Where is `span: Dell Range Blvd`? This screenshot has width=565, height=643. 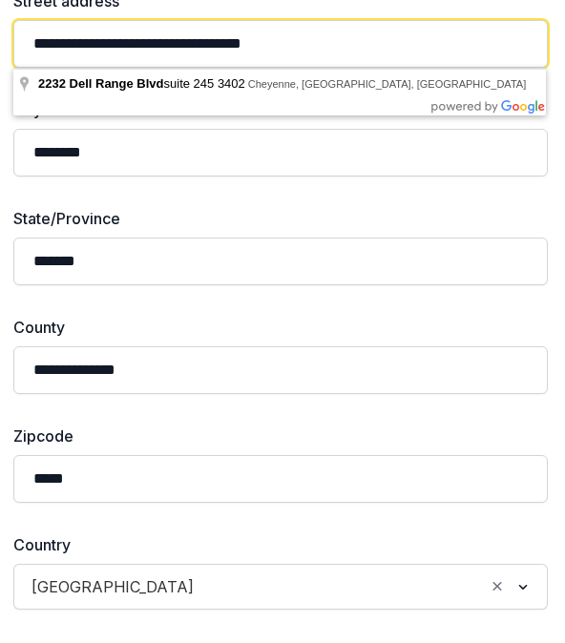
span: Dell Range Blvd is located at coordinates (116, 83).